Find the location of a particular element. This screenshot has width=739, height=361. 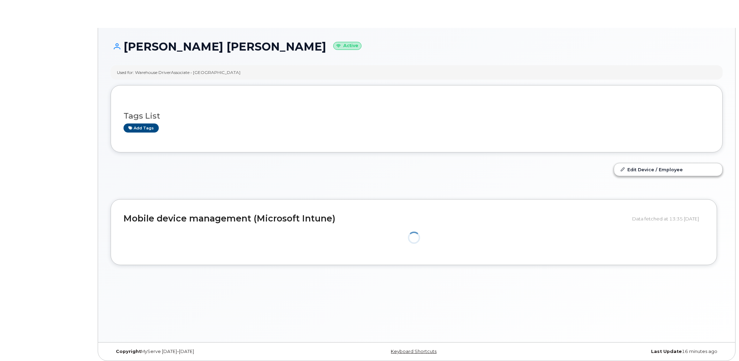

a: Add tags is located at coordinates (141, 128).